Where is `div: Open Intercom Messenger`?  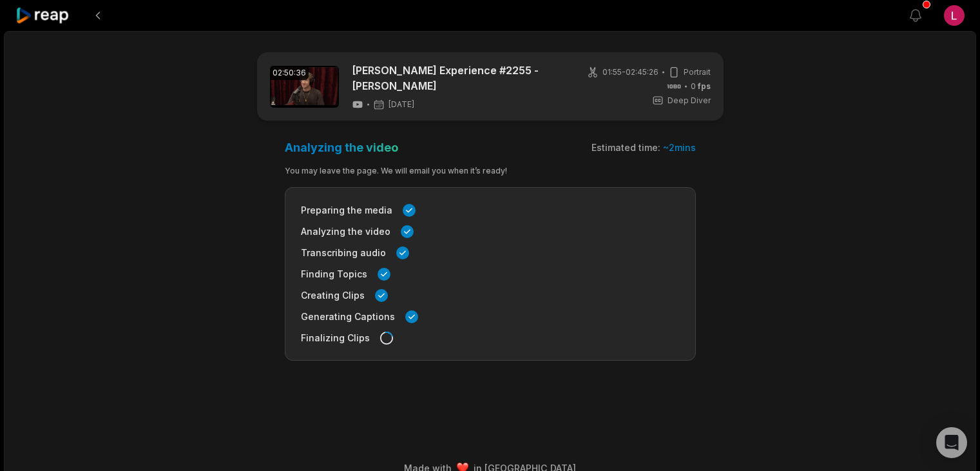 div: Open Intercom Messenger is located at coordinates (952, 443).